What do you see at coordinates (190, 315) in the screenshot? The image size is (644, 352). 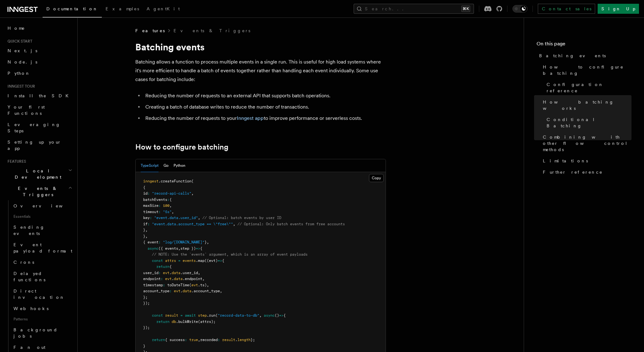 I see `span: await` at bounding box center [190, 315].